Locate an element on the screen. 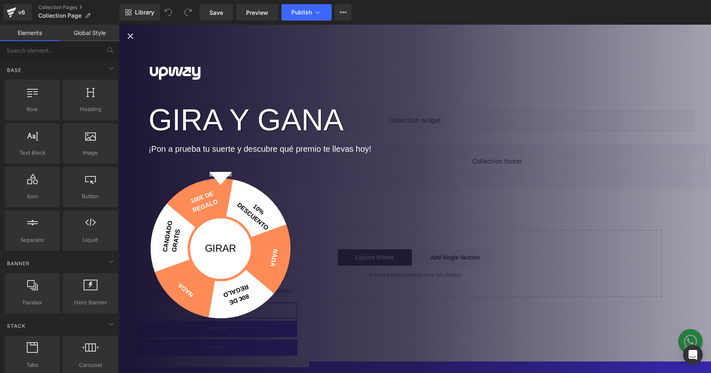 This screenshot has width=711, height=373. span: Publish is located at coordinates (301, 12).